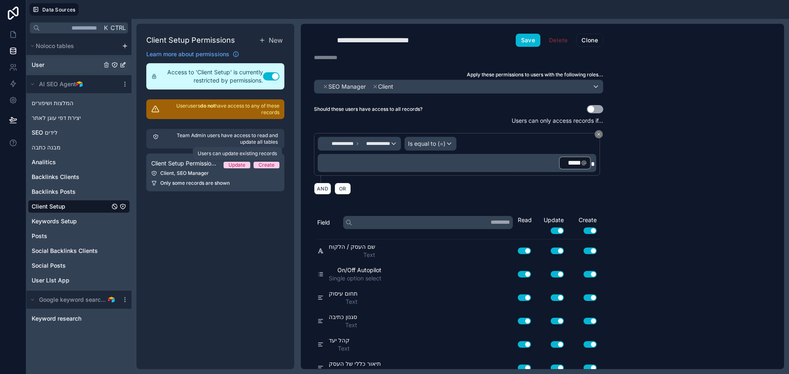  I want to click on a: Keywords Setup, so click(71, 222).